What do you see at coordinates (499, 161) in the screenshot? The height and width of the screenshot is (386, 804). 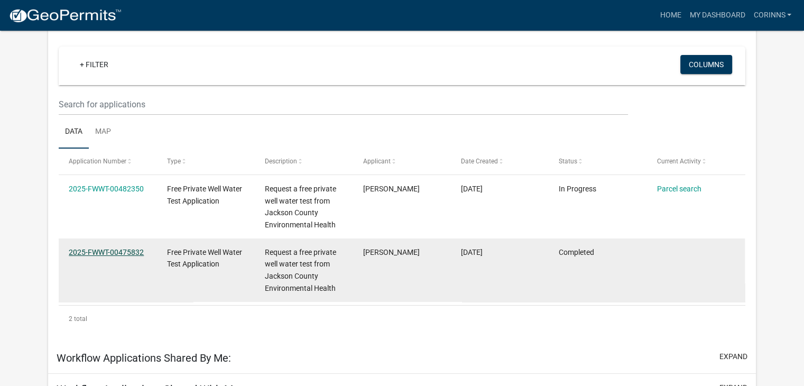 I see `datatable-header-cell: Date Created` at bounding box center [499, 161].